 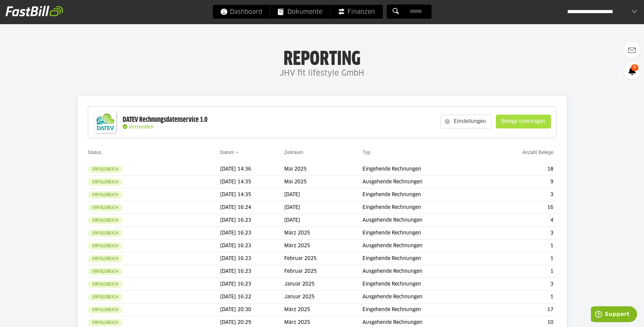 I want to click on span: Dokumente, so click(x=300, y=12).